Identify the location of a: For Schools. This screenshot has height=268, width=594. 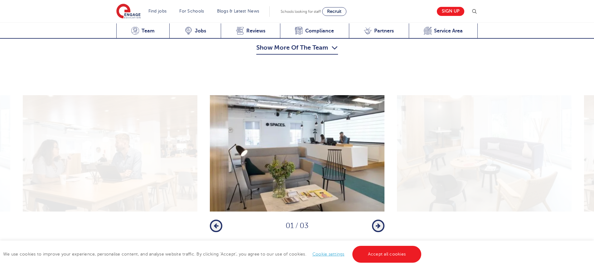
(191, 11).